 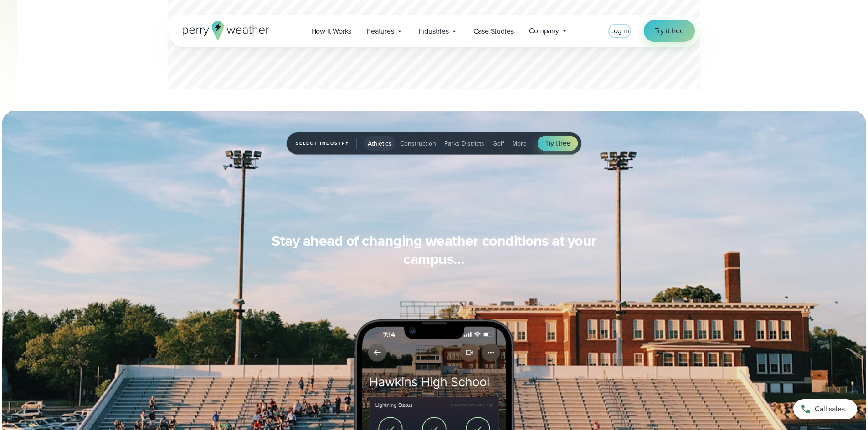 I want to click on span: Try it free, so click(x=669, y=31).